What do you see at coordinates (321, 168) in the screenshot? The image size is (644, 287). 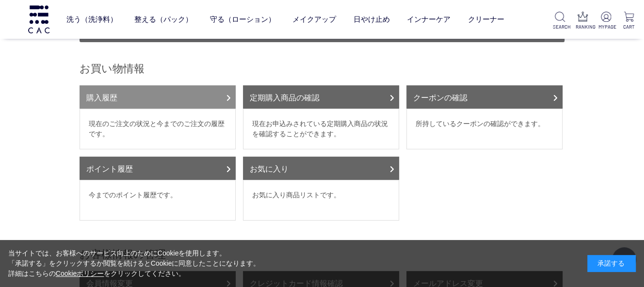 I see `a: お気に入り` at bounding box center [321, 168].